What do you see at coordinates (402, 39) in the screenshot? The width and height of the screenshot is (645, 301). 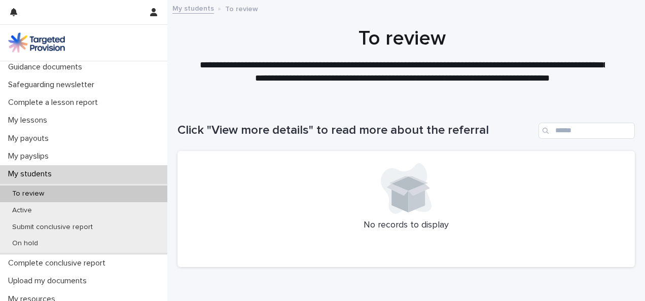 I see `h1: To review` at bounding box center [402, 39].